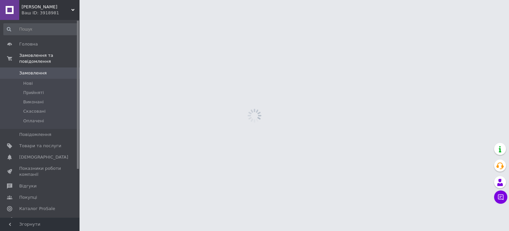  I want to click on button: Чат з покупцем, so click(501, 197).